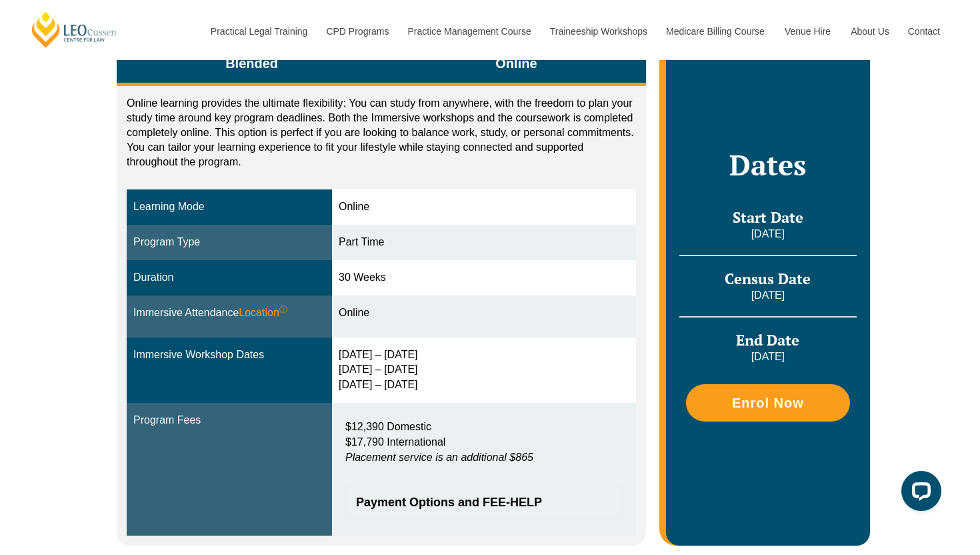  What do you see at coordinates (251, 63) in the screenshot?
I see `span: Blended` at bounding box center [251, 63].